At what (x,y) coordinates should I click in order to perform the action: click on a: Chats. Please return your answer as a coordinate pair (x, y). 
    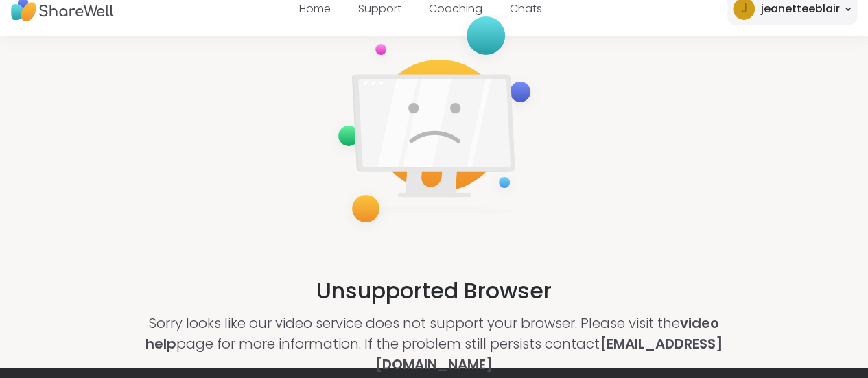
    Looking at the image, I should click on (526, 8).